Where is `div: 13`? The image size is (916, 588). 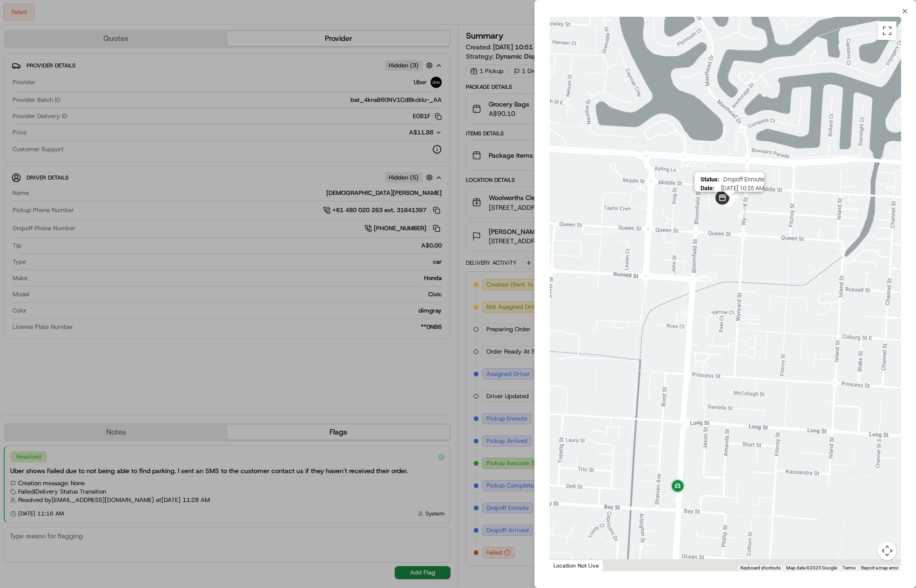 div: 13 is located at coordinates (678, 497).